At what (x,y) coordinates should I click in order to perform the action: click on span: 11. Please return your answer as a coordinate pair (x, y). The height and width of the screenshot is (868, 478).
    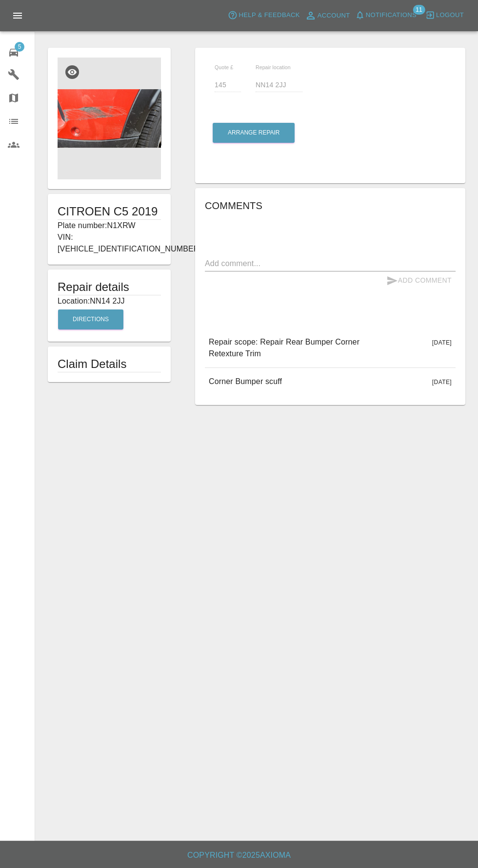
    Looking at the image, I should click on (418, 10).